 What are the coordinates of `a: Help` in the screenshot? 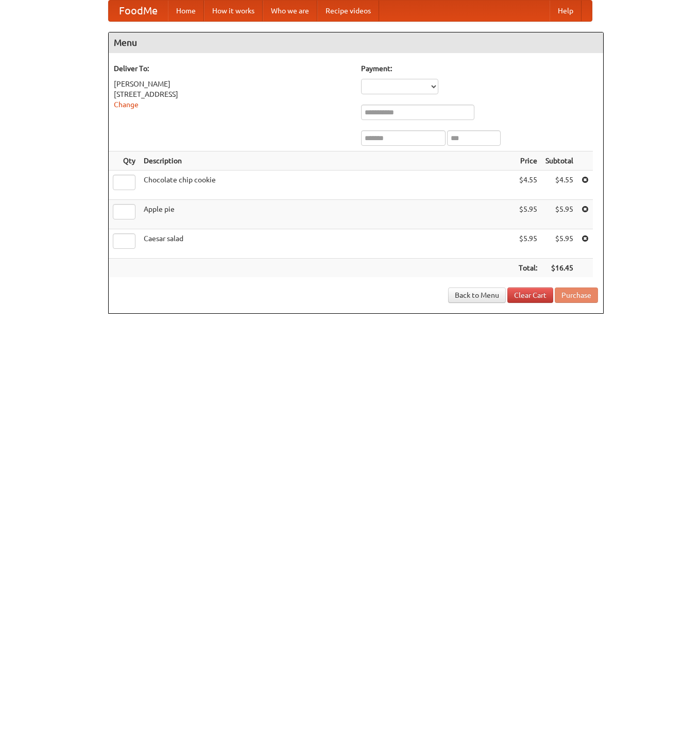 It's located at (566, 11).